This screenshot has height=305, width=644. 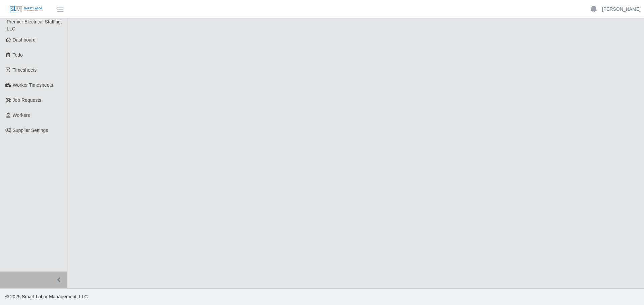 I want to click on span: Dashboard, so click(x=24, y=40).